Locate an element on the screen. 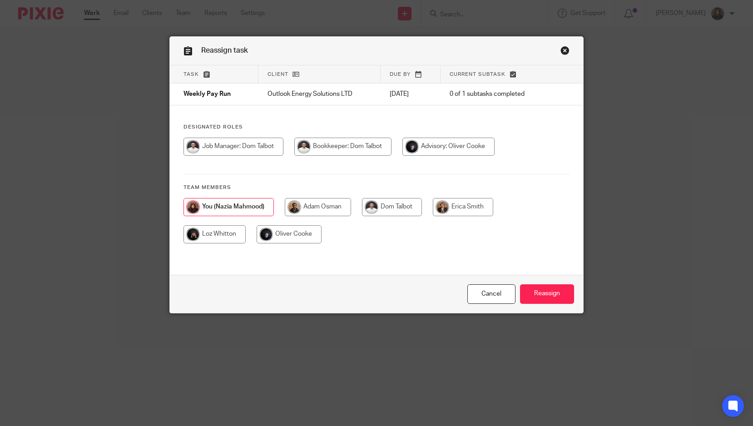 The height and width of the screenshot is (426, 753). span: Due by is located at coordinates (400, 74).